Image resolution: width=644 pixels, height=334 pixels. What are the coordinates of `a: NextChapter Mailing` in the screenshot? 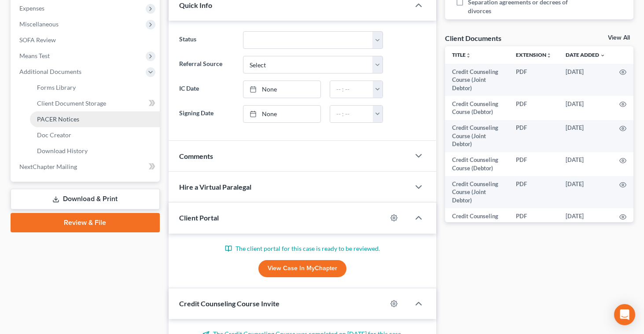 It's located at (86, 167).